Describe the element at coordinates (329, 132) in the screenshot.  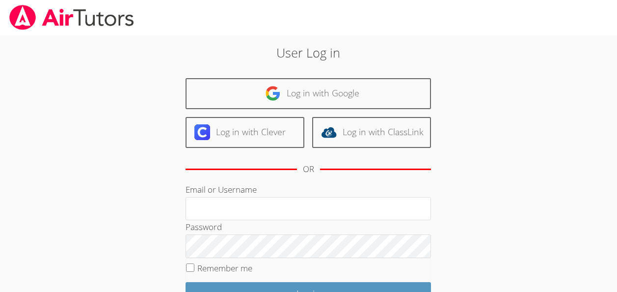
I see `img: classlink-logo-d6bb404cc1216ec64c9a2012d9dc4662098be43eaf13dc465df04b49fa7ab582.svg` at that location.